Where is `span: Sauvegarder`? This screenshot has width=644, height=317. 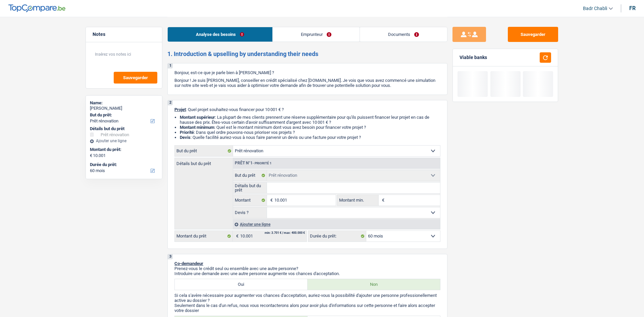
span: Sauvegarder is located at coordinates (136, 77).